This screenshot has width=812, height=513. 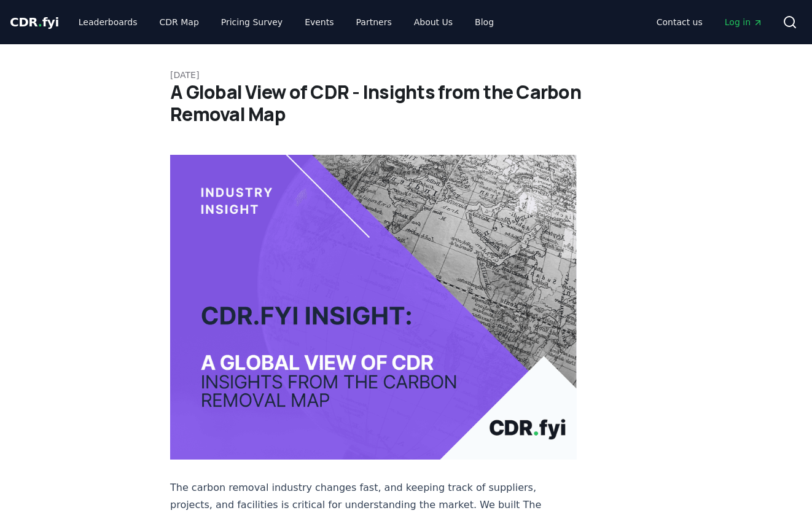 I want to click on span: CDR fyi, so click(x=34, y=22).